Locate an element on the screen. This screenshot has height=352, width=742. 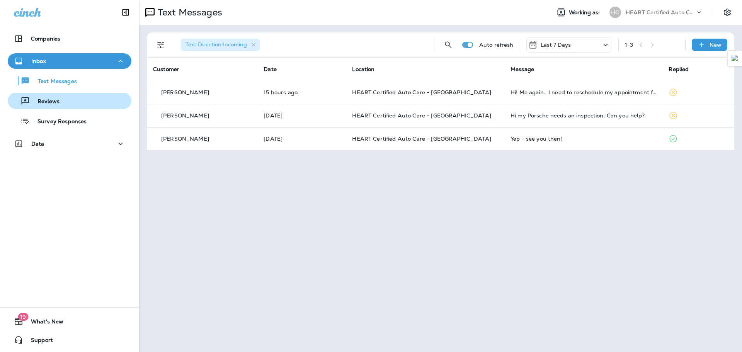
p: Oct 6, 2025 03:52 PM is located at coordinates (301, 92).